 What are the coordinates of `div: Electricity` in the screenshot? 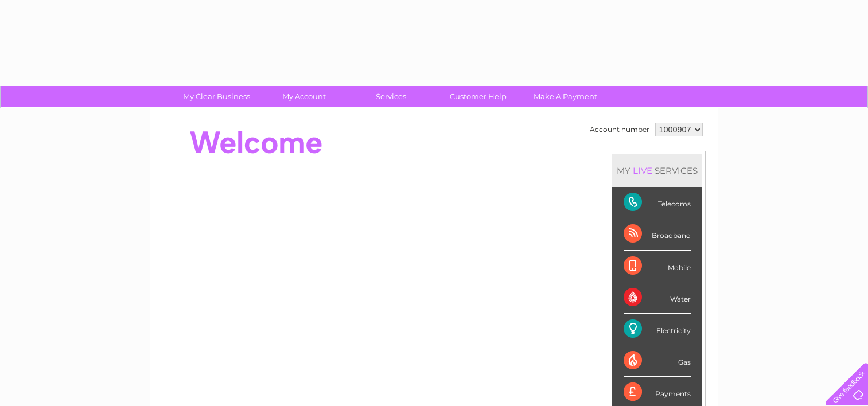 It's located at (657, 329).